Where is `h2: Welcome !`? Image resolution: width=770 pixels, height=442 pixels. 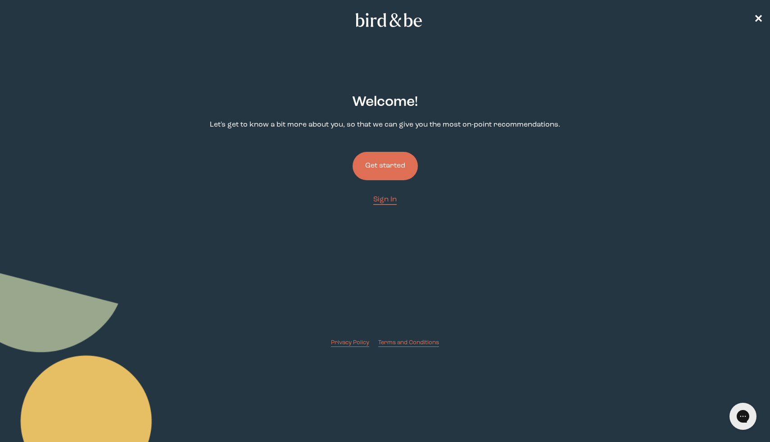
h2: Welcome ! is located at coordinates (385, 102).